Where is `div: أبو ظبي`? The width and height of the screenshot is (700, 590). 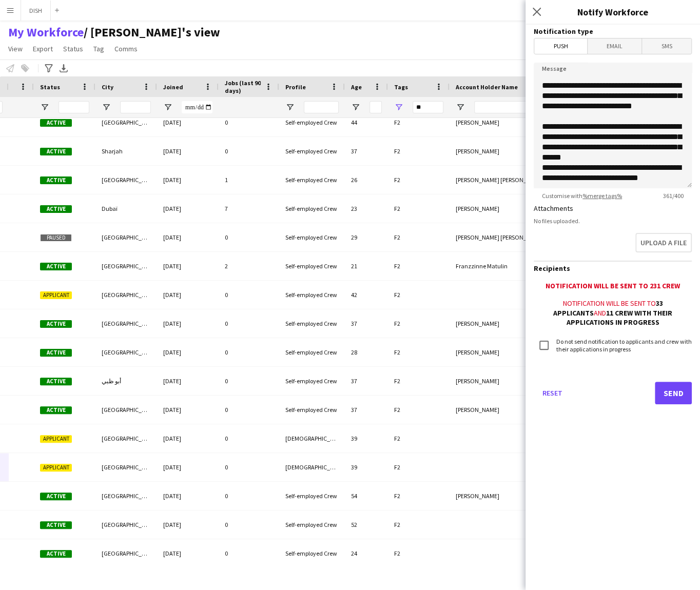 div: أبو ظبي is located at coordinates (126, 380).